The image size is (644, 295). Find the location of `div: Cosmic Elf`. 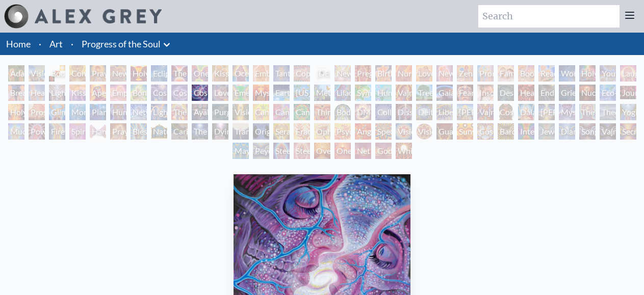

div: Cosmic Elf is located at coordinates (485, 132).